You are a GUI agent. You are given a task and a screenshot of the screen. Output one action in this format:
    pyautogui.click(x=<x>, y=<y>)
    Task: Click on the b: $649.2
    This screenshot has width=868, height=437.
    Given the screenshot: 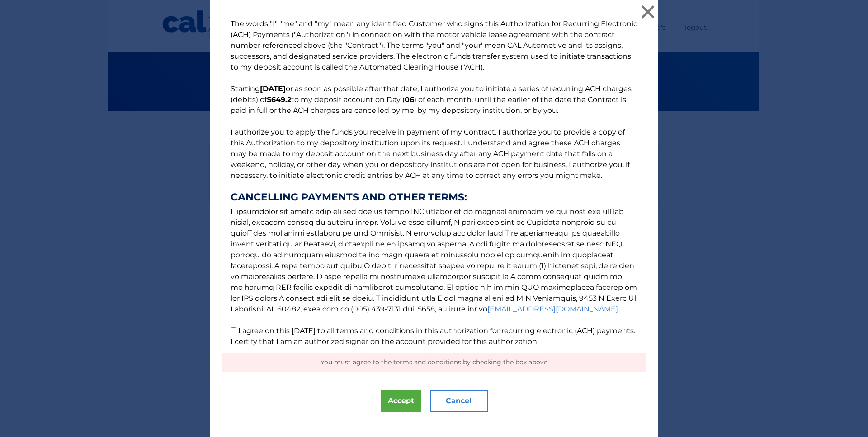 What is the action you would take?
    pyautogui.click(x=279, y=99)
    